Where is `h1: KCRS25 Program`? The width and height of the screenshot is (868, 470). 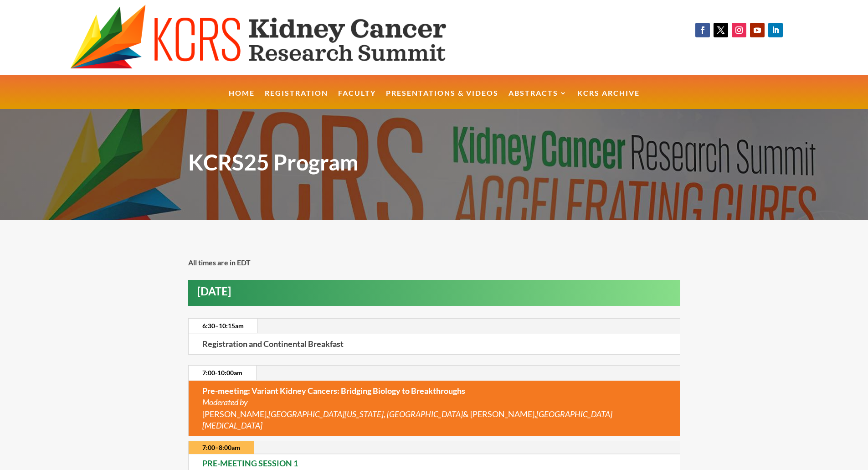
h1: KCRS25 Program is located at coordinates (434, 164).